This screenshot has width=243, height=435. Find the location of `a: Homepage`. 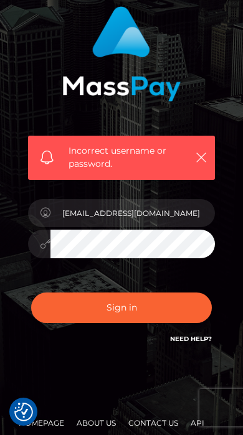

a: Homepage is located at coordinates (41, 422).